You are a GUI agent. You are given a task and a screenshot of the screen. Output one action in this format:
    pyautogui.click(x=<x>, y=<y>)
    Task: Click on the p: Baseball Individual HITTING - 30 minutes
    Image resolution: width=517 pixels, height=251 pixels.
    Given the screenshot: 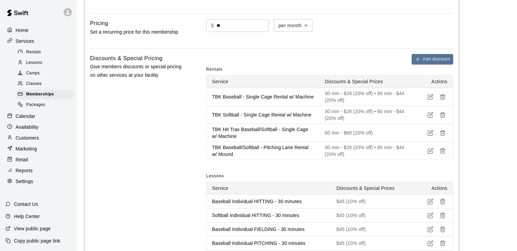 What is the action you would take?
    pyautogui.click(x=269, y=202)
    